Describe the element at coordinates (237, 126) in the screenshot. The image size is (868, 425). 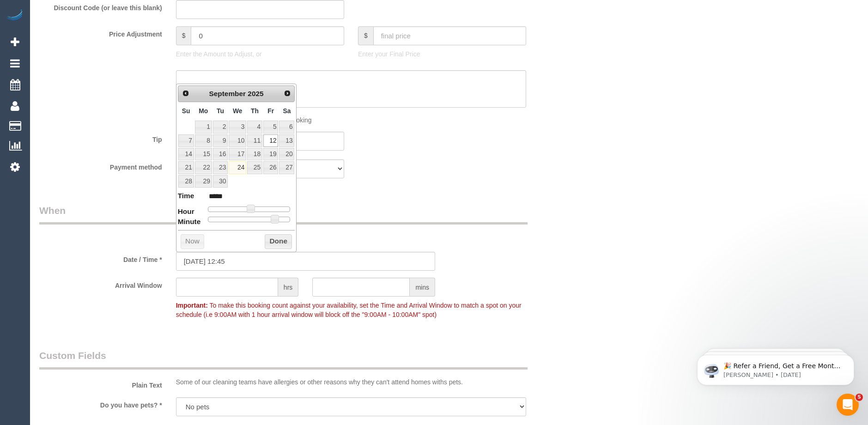
I see `a: 3` at that location.